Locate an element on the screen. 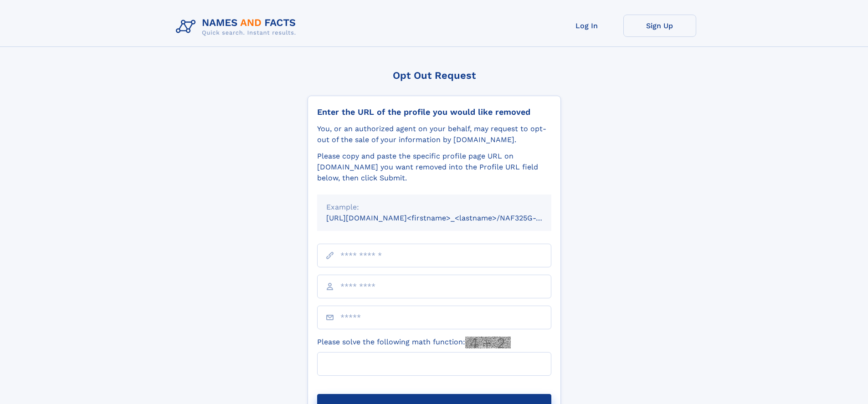 This screenshot has width=868, height=404. div: Enter the URL of the profile you would like removed is located at coordinates (434, 112).